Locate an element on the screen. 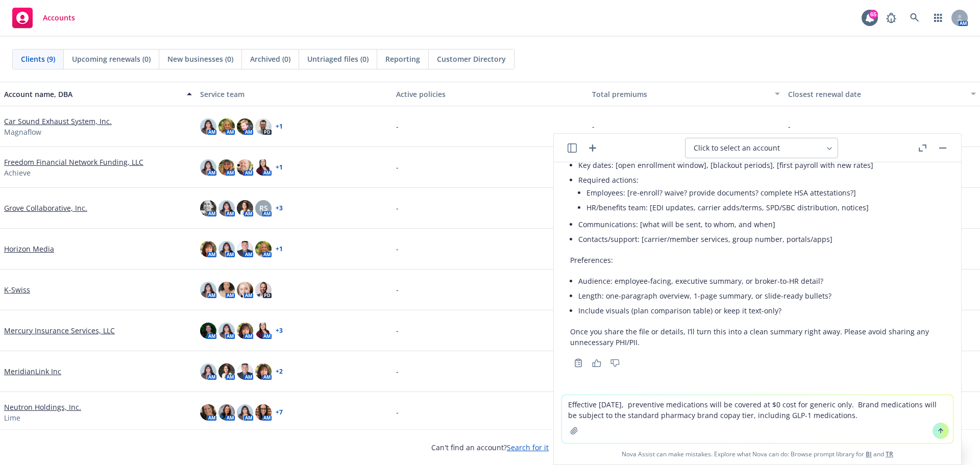  a: + 2 is located at coordinates (279, 372).